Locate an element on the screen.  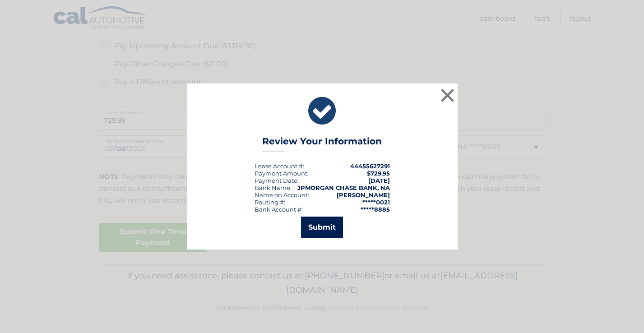
div: Bank Name: is located at coordinates (273, 188).